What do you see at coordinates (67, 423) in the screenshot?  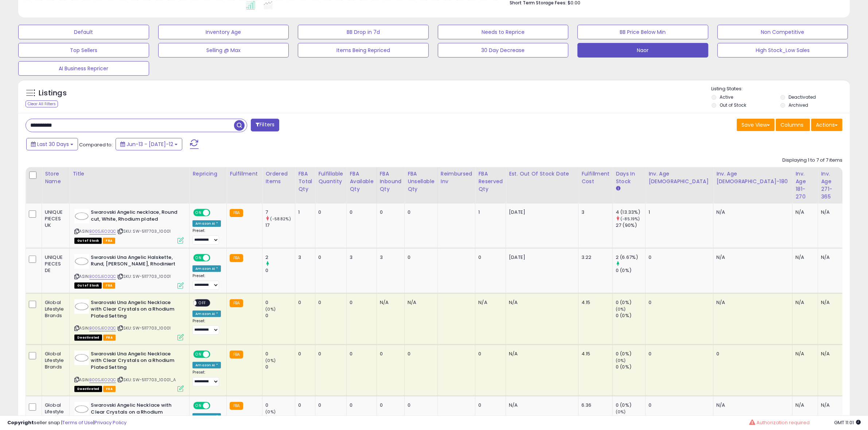 I see `div: seller snap | |` at bounding box center [67, 423].